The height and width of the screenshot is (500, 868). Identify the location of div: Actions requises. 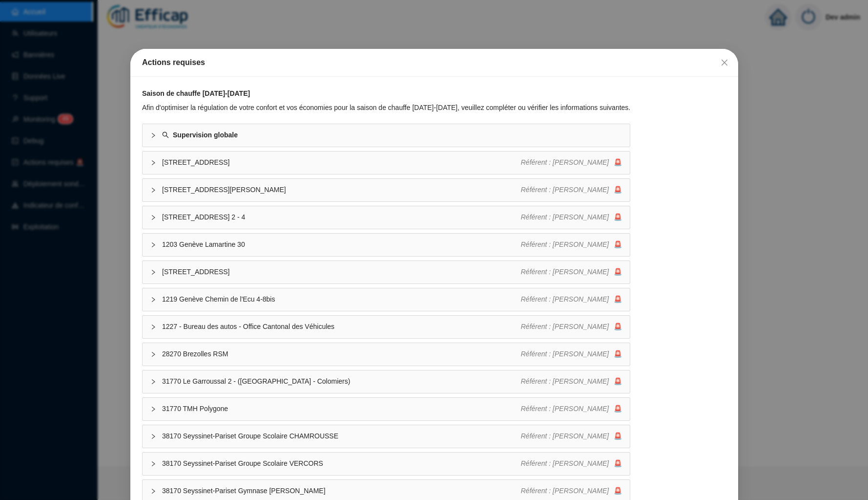
(434, 62).